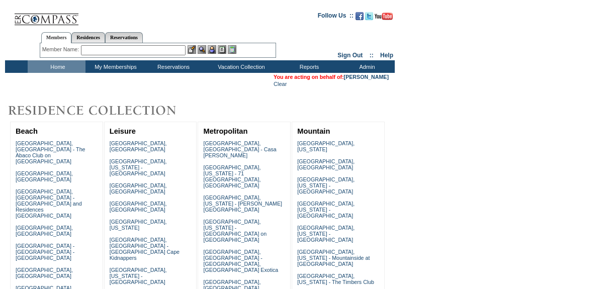 Image resolution: width=615 pixels, height=289 pixels. I want to click on td: Reservations, so click(172, 66).